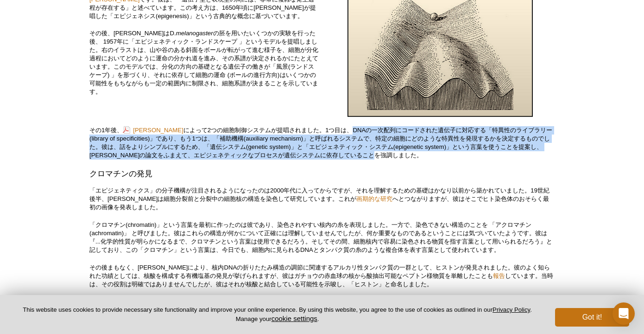  Describe the element at coordinates (511, 309) in the screenshot. I see `a: Privacy Policy` at that location.